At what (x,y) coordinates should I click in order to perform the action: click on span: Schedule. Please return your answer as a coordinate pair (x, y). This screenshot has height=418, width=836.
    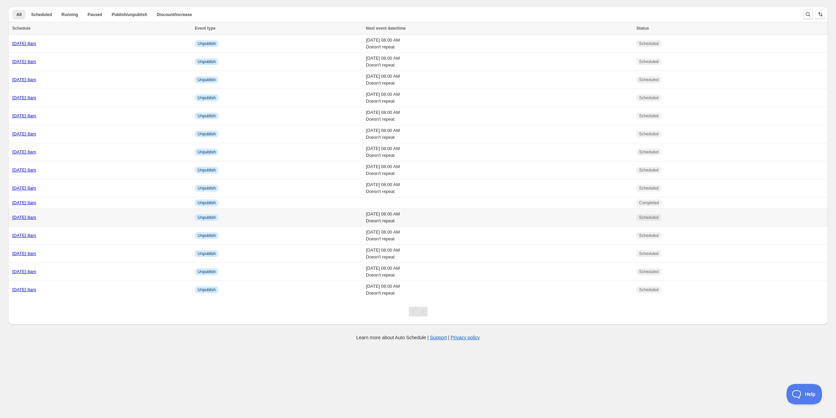
    Looking at the image, I should click on (21, 28).